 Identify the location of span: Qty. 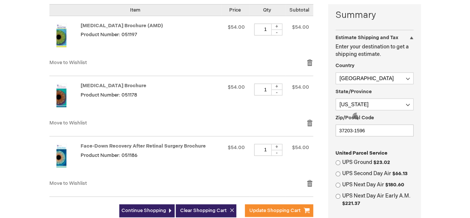
(267, 10).